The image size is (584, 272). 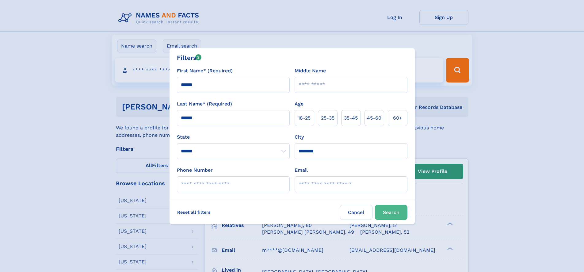 What do you see at coordinates (391, 212) in the screenshot?
I see `button: Search` at bounding box center [391, 212].